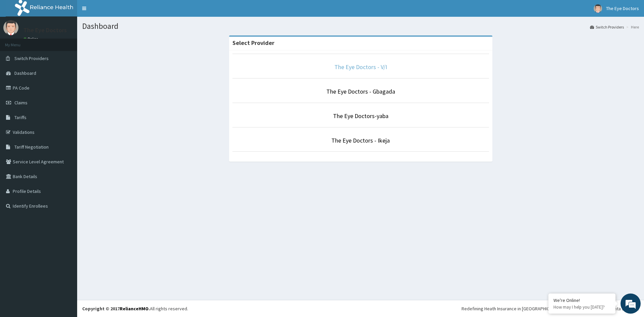  Describe the element at coordinates (622, 8) in the screenshot. I see `span: The Eye Doctors` at that location.